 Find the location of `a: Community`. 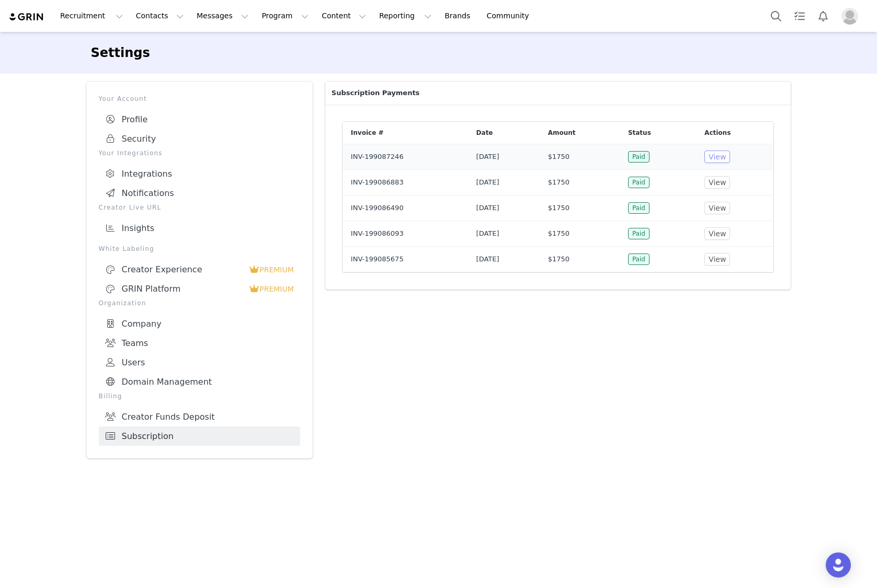

a: Community is located at coordinates (510, 16).